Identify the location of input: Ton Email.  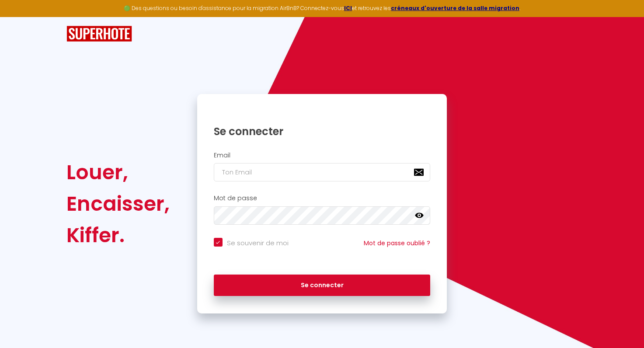
(322, 173).